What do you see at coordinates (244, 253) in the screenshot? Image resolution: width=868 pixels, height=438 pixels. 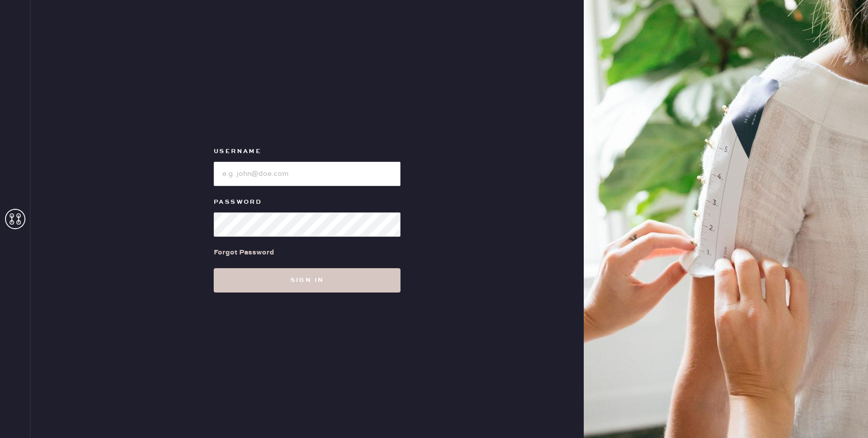 I see `a: Forgot Password` at bounding box center [244, 253].